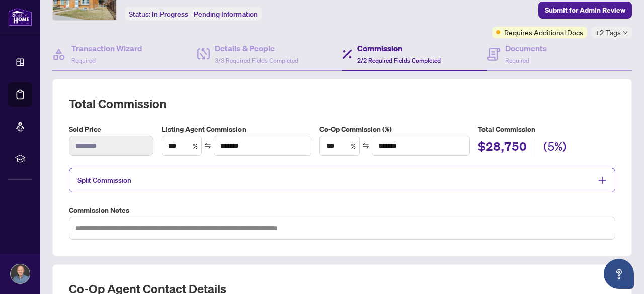  I want to click on label: Co-Op Commission (%), so click(394, 129).